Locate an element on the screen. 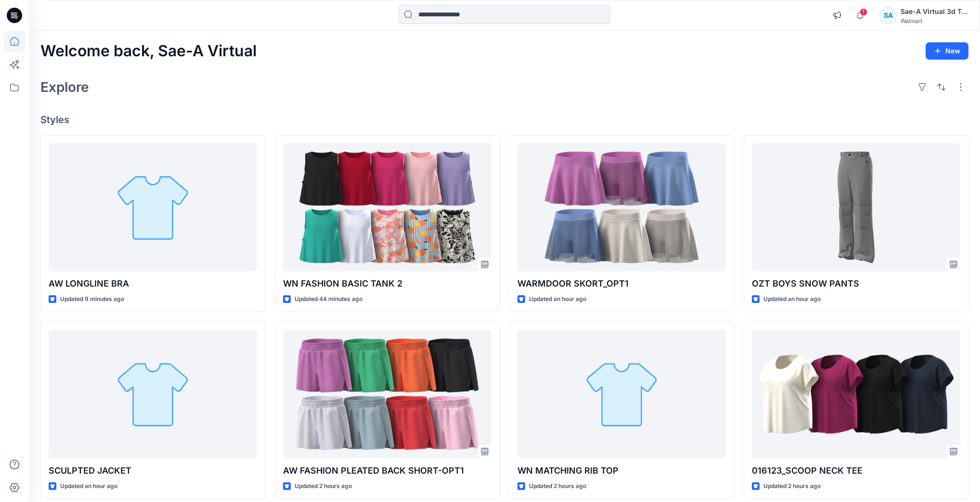 The image size is (980, 502). p: 016123_SCOOP NECK TEE is located at coordinates (856, 471).